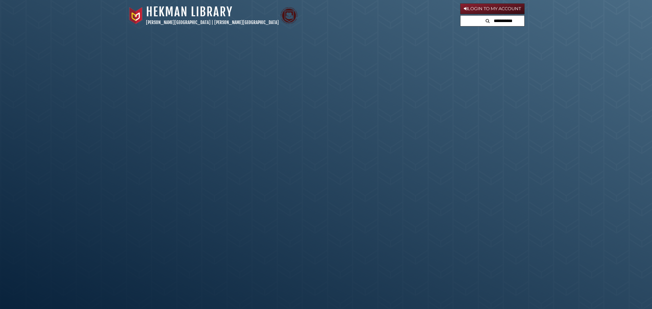  What do you see at coordinates (289, 16) in the screenshot?
I see `img: Calvin Theological Seminary` at bounding box center [289, 16].